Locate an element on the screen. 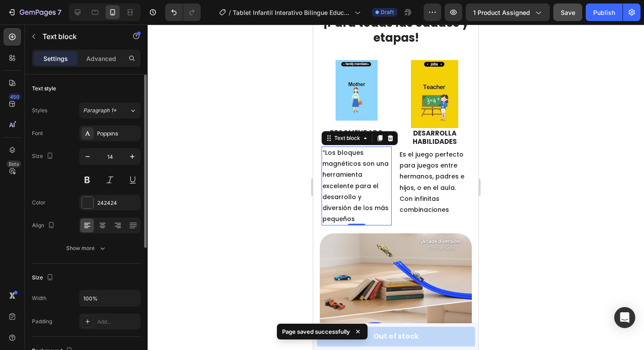  span: 1 product assigned is located at coordinates (501, 12).